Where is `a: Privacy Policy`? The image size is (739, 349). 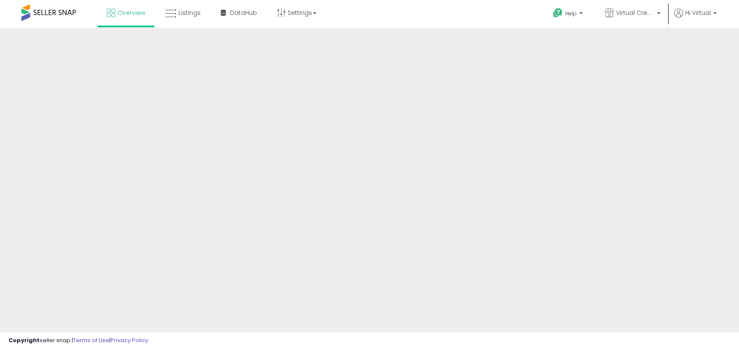
a: Privacy Policy is located at coordinates (129, 340).